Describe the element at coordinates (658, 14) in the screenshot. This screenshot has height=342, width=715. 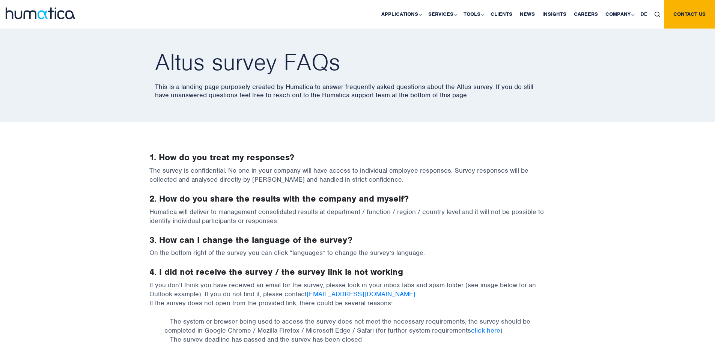
I see `img: search_icon` at that location.